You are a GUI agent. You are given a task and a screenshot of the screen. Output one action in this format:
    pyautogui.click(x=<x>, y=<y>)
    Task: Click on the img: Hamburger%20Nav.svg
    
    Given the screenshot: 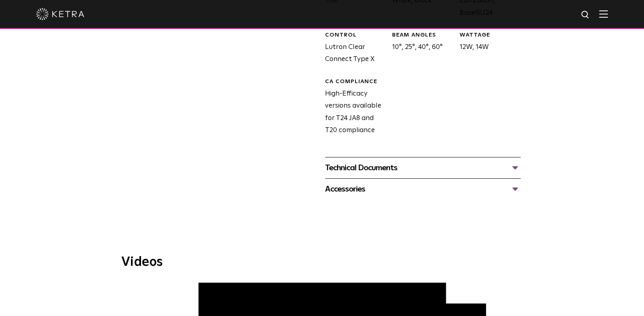 What is the action you would take?
    pyautogui.click(x=604, y=14)
    